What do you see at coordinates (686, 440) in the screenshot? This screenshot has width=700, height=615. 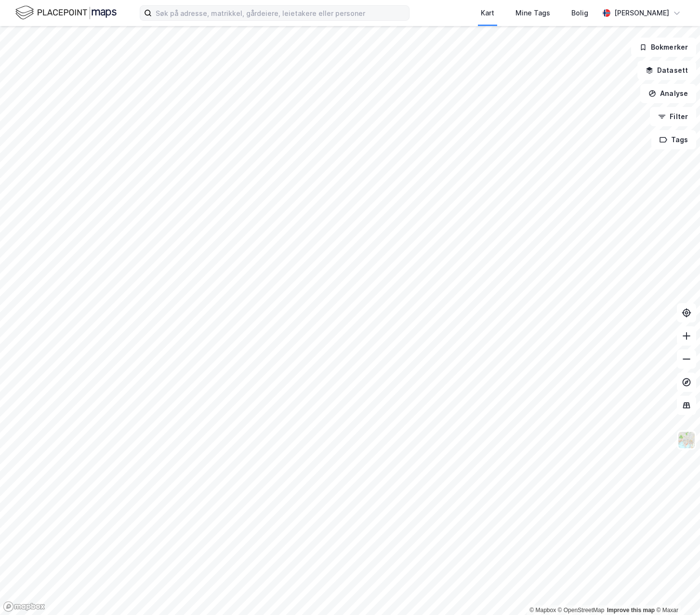 I see `img: Z` at bounding box center [686, 440].